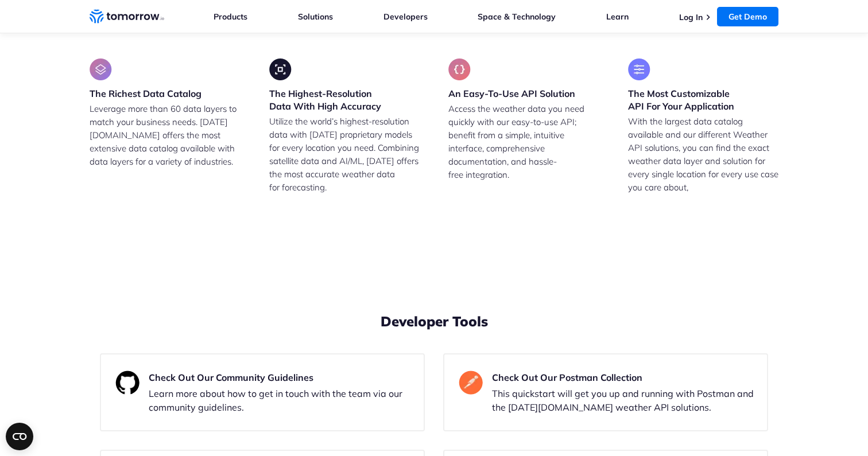  Describe the element at coordinates (282, 401) in the screenshot. I see `p: Learn more about how to get in touch with the team via our community guidelines.` at that location.